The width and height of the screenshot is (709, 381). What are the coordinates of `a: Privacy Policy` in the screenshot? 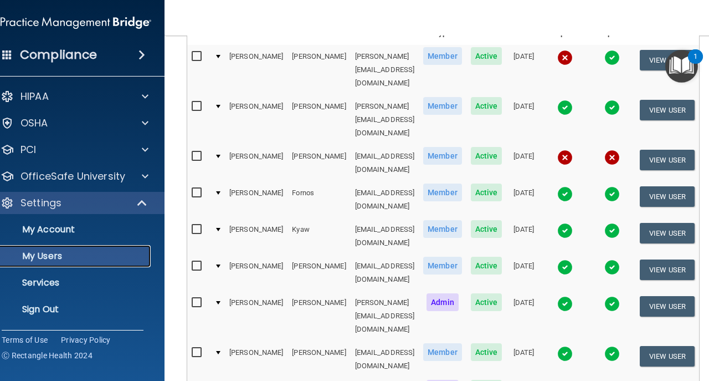 It's located at (86, 340).